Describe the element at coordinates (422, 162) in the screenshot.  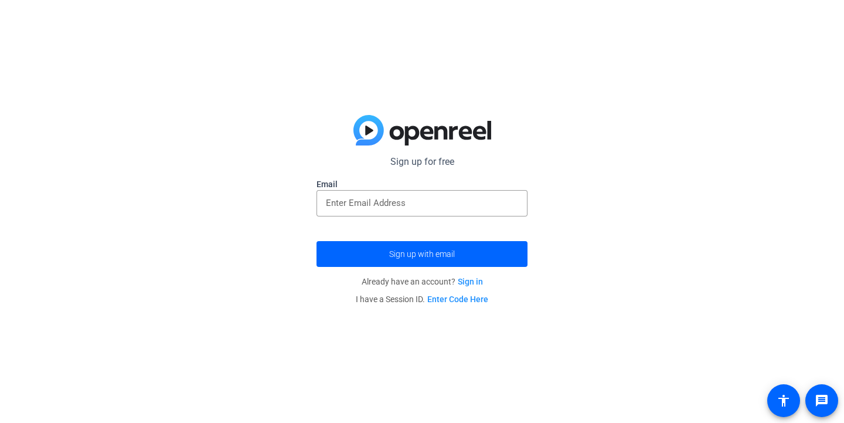
I see `p: Sign up for free` at that location.